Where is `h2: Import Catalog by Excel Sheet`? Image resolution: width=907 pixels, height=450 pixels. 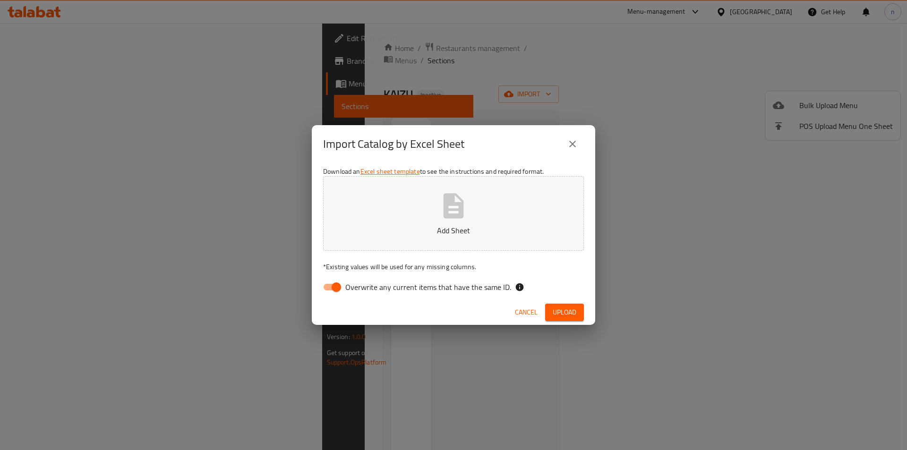 h2: Import Catalog by Excel Sheet is located at coordinates (393, 144).